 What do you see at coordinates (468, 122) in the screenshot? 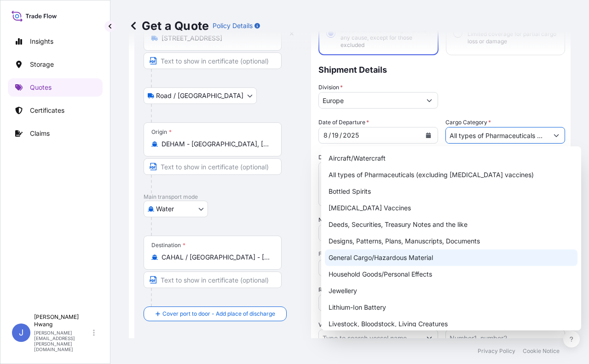
I see `label: Cargo Category` at bounding box center [468, 122].